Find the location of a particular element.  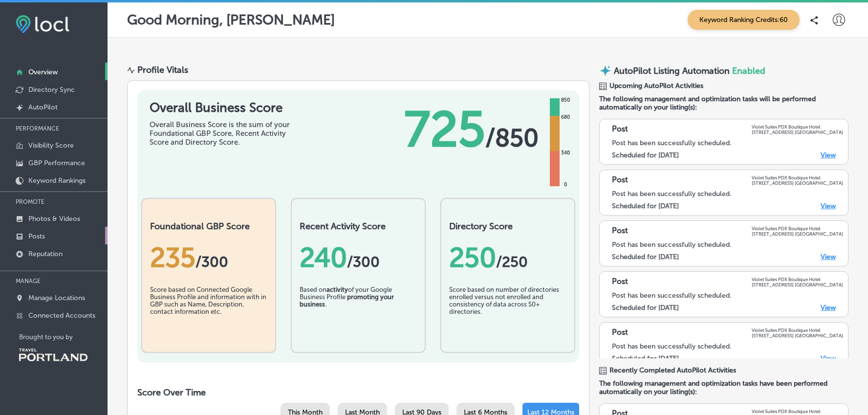

div: Score based on Connected Google Business Profile and information with in GBP such as Name, Descri... is located at coordinates (208, 310).